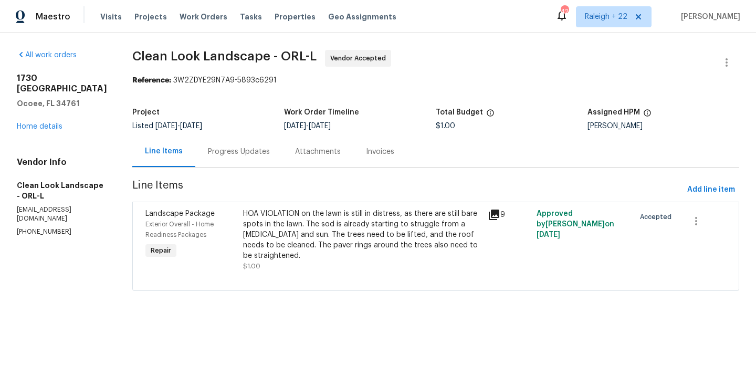 Image resolution: width=756 pixels, height=375 pixels. What do you see at coordinates (362, 17) in the screenshot?
I see `span: Geo Assignments` at bounding box center [362, 17].